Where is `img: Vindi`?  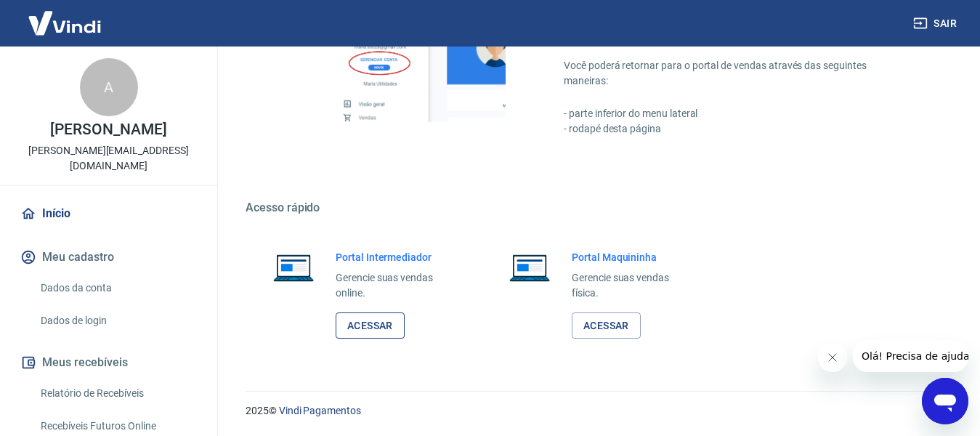 img: Vindi is located at coordinates (64, 23).